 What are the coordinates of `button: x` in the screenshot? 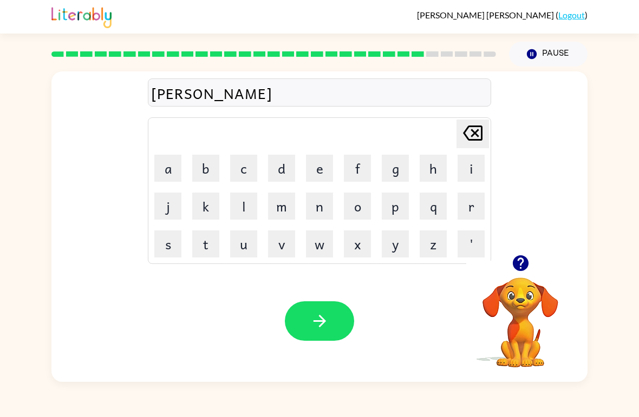 It's located at (357, 244).